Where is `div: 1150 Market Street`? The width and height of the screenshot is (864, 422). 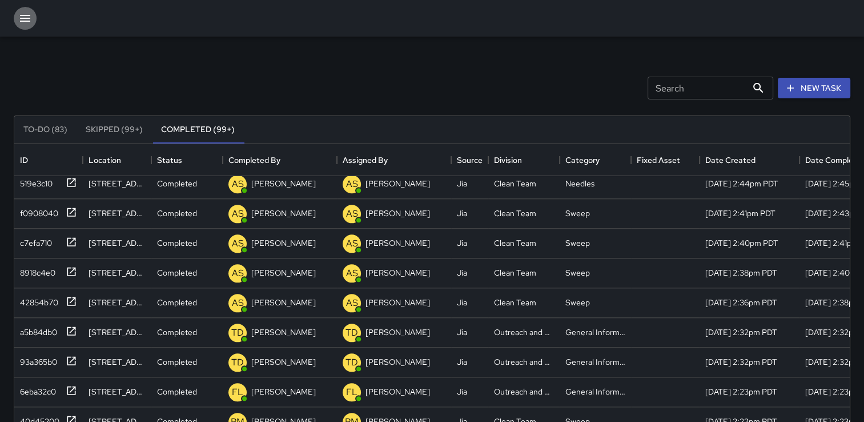
div: 1150 Market Street is located at coordinates (117, 362).